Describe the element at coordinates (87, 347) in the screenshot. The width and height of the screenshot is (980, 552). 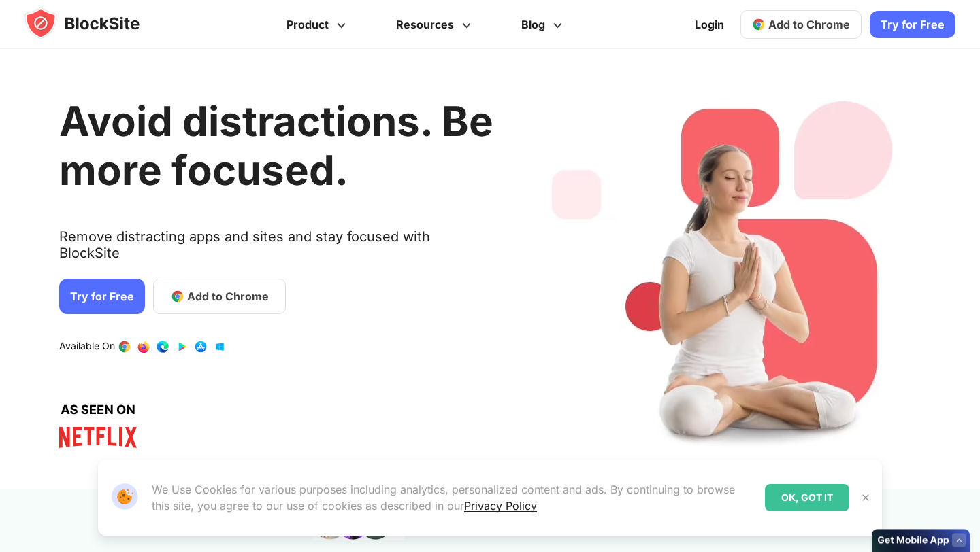
I see `text: Available On` at that location.